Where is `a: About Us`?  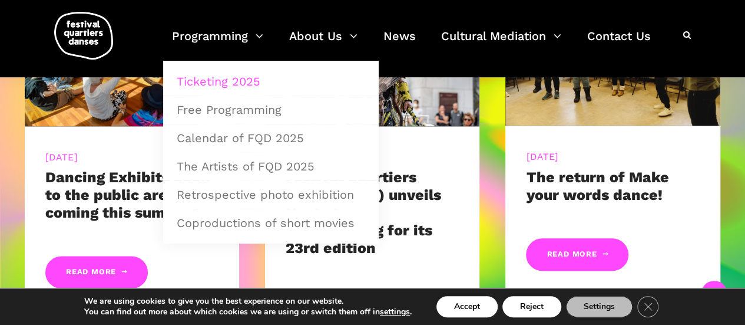 a: About Us is located at coordinates (323, 43).